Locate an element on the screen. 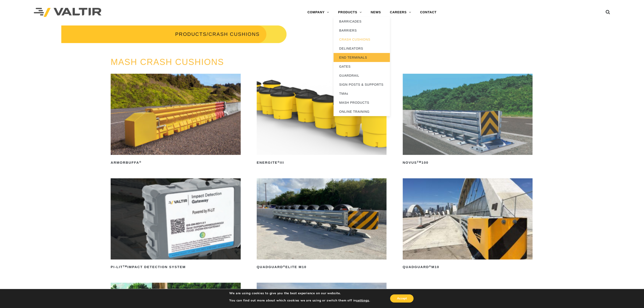  button: settings is located at coordinates (362, 300).